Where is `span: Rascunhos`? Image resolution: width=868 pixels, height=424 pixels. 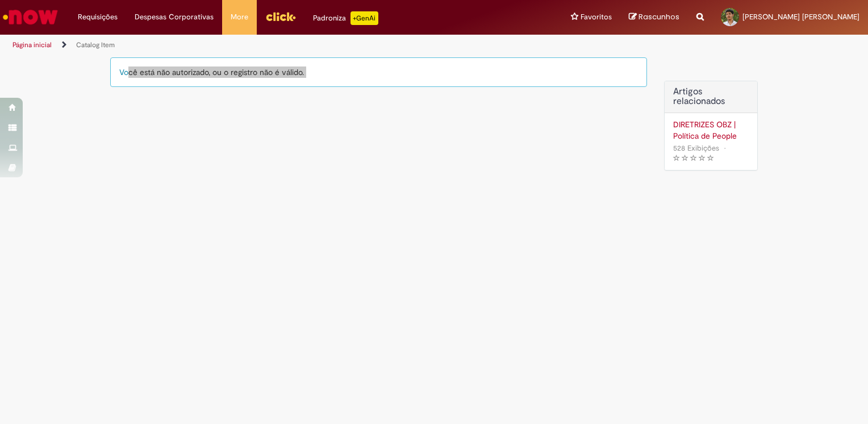
span: Rascunhos is located at coordinates (659, 16).